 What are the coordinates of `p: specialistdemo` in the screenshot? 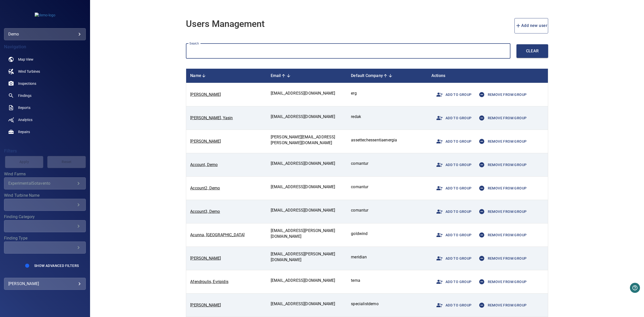 It's located at (388, 304).